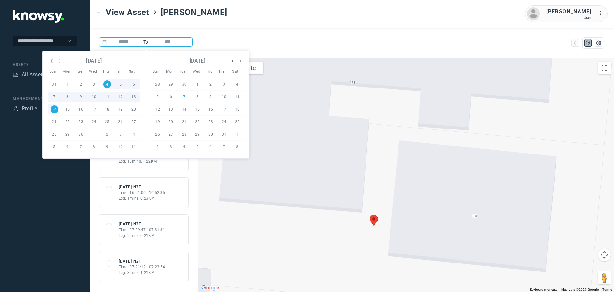 The image size is (614, 292). Describe the element at coordinates (142, 229) in the screenshot. I see `div: Time: 07:29:47 - 07:31:31` at that location.